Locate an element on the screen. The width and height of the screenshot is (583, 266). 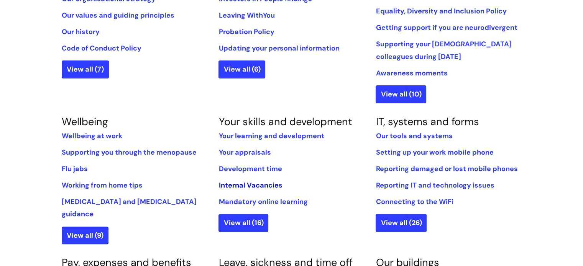
a: Reporting IT and technology issues is located at coordinates (435, 186).